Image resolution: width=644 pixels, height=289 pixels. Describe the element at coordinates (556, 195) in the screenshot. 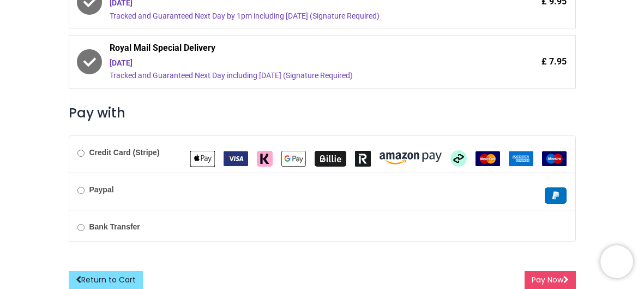

I see `span: Paypal` at that location.